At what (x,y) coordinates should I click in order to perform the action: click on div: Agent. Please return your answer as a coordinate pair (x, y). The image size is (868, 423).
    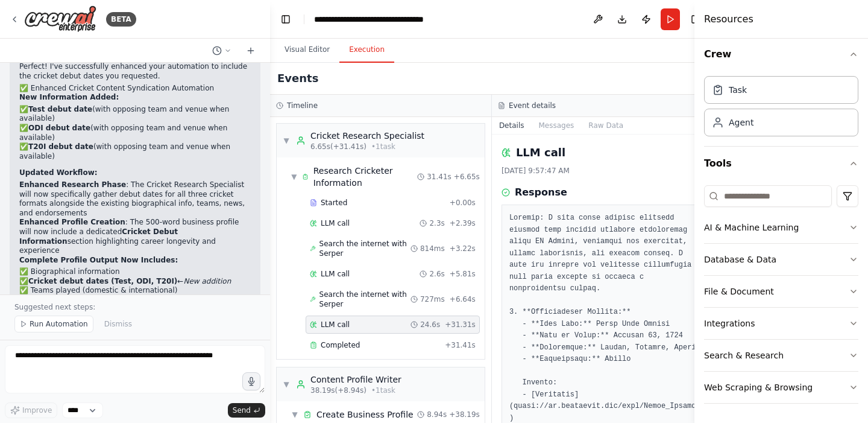
    Looking at the image, I should click on (741, 123).